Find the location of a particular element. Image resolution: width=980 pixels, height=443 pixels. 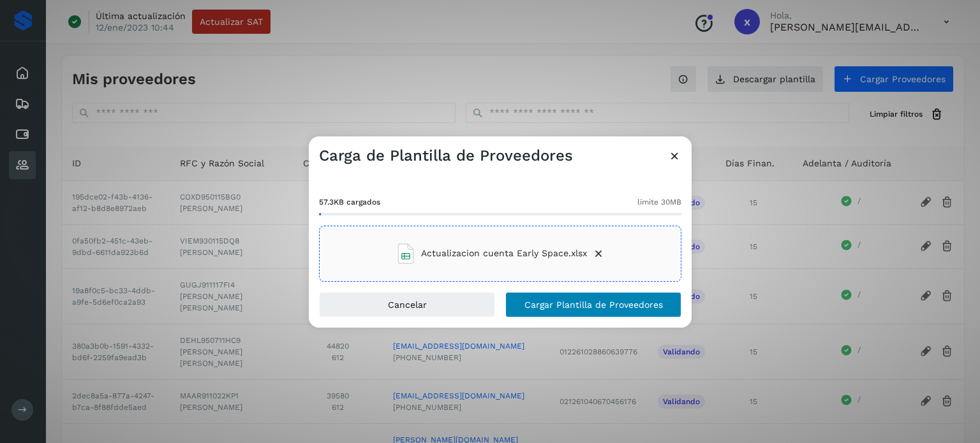

span: Actualizacion cuenta Early Space.xlsx is located at coordinates (504, 253).